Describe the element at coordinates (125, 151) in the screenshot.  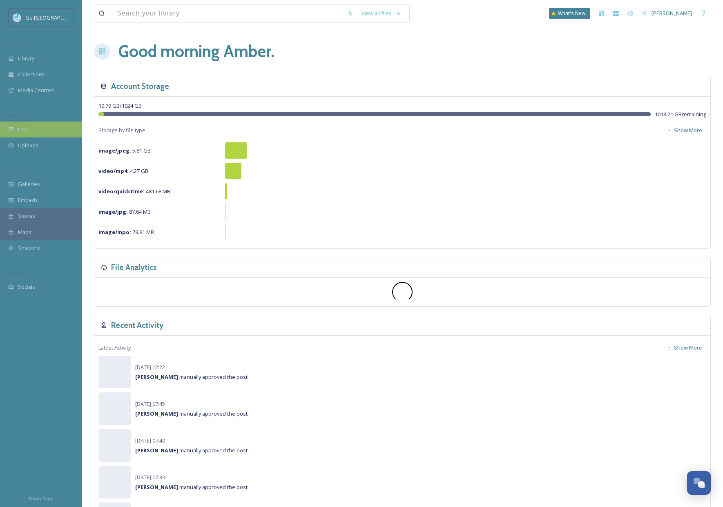
I see `span: 5.81 GB` at that location.